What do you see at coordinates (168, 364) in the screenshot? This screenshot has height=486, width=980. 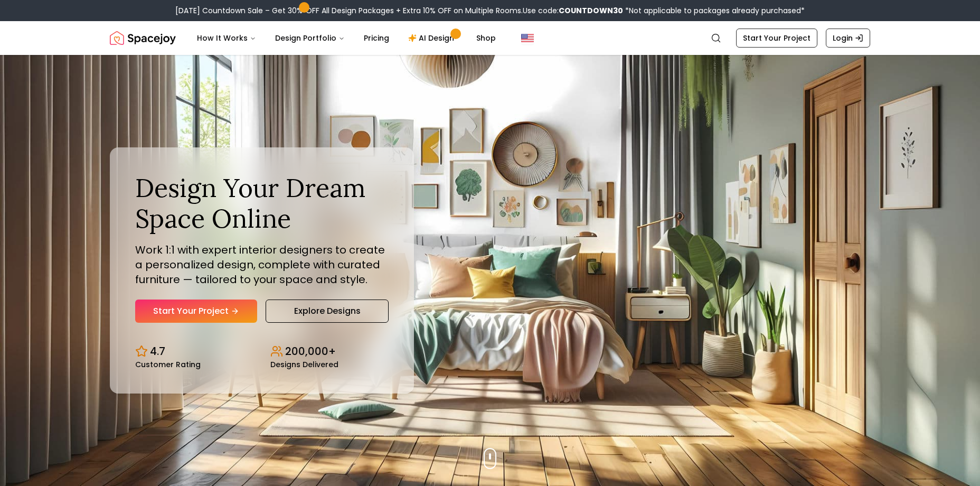 I see `small: Customer Rating` at bounding box center [168, 364].